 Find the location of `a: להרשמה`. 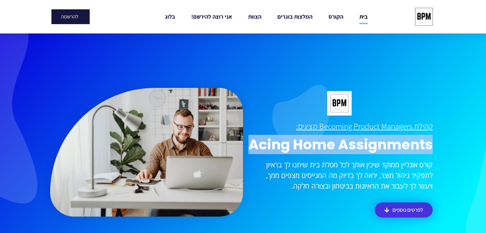

a: להרשמה is located at coordinates (70, 17).